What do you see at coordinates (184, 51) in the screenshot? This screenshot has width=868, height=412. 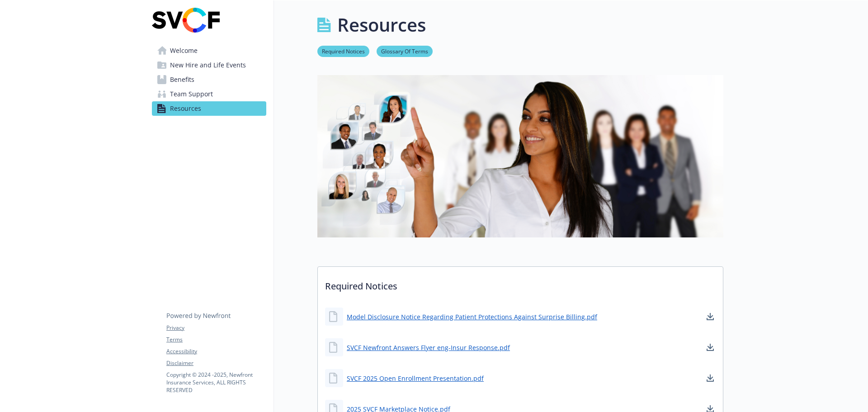 I see `span: Welcome` at bounding box center [184, 51].